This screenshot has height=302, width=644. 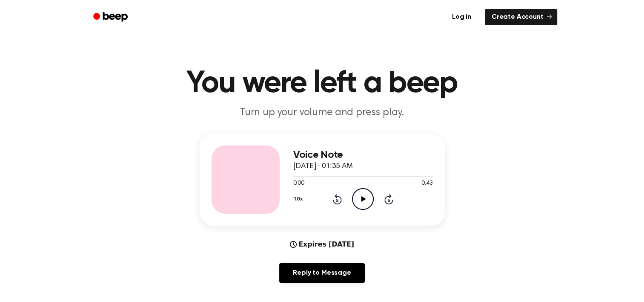 What do you see at coordinates (111, 17) in the screenshot?
I see `a: Beep` at bounding box center [111, 17].